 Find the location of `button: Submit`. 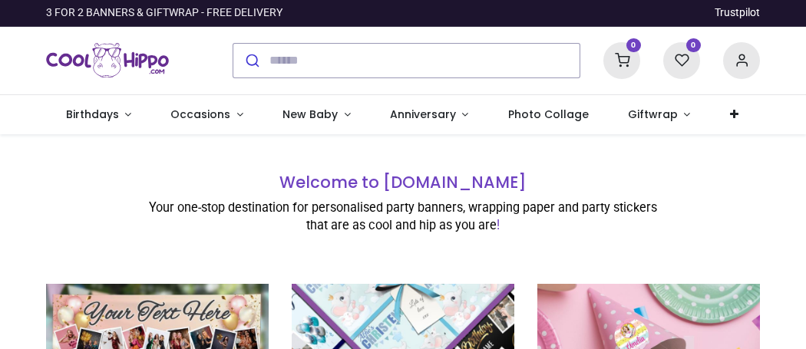

button: Submit is located at coordinates (251, 61).